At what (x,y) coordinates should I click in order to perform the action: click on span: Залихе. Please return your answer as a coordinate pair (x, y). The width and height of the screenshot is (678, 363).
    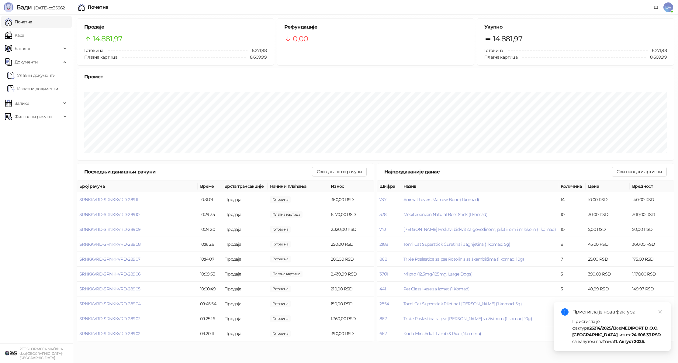
    Looking at the image, I should click on (22, 103).